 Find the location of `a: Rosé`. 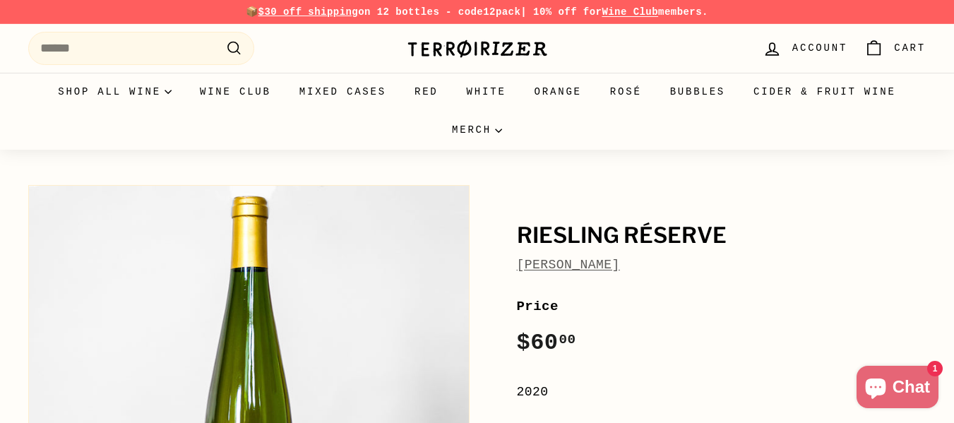

a: Rosé is located at coordinates (626, 92).